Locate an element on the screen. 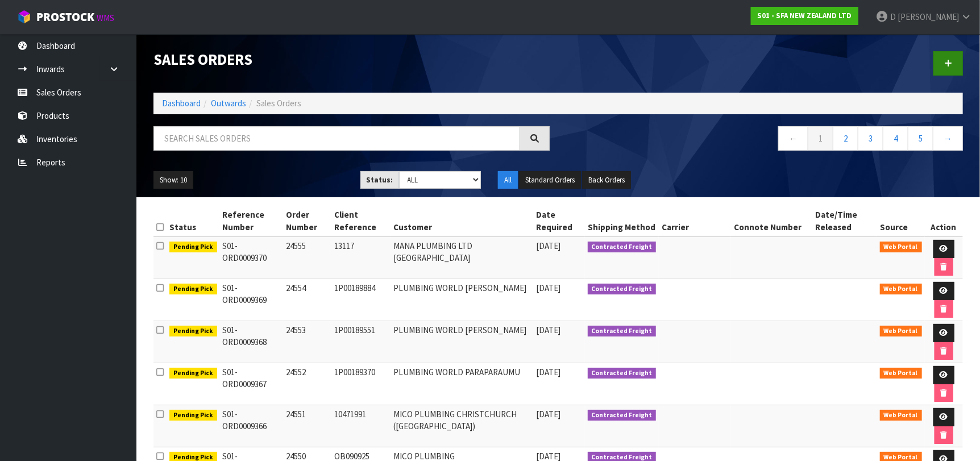 This screenshot has height=461, width=980. a: 3 is located at coordinates (870, 138).